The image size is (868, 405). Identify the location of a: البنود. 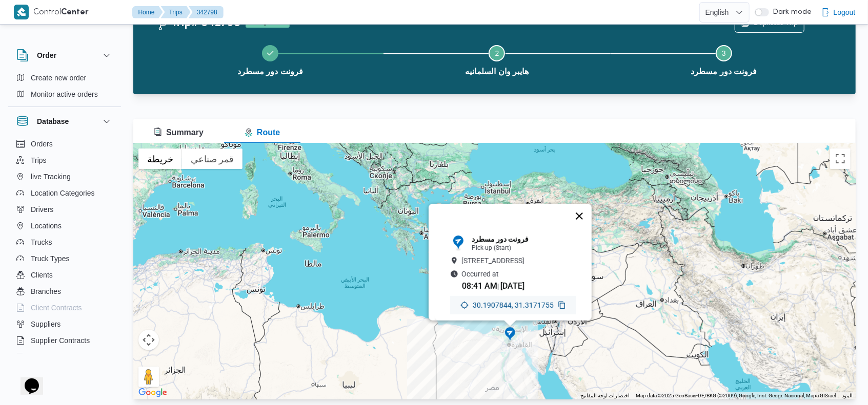
(847, 396).